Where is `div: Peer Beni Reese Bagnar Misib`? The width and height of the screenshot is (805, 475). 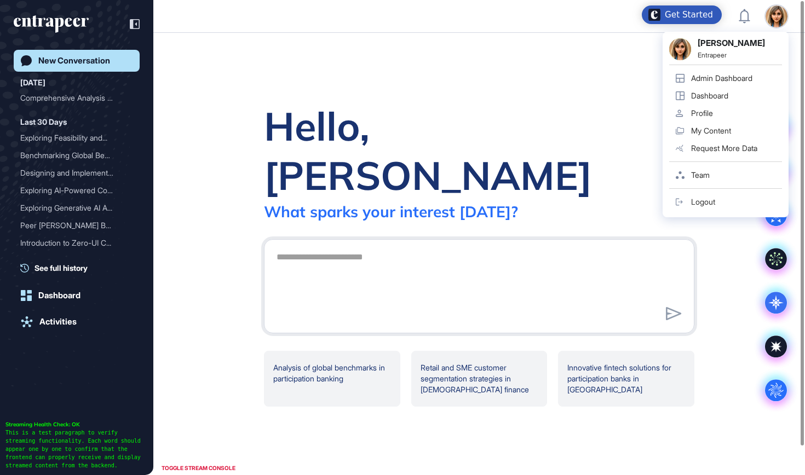 div: Peer Beni Reese Bagnar Misib is located at coordinates (77, 225).